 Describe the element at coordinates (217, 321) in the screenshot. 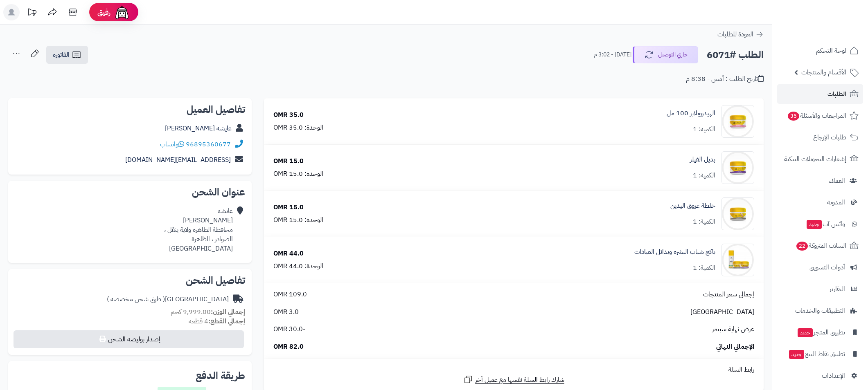

I see `small: 4 قطعة` at that location.